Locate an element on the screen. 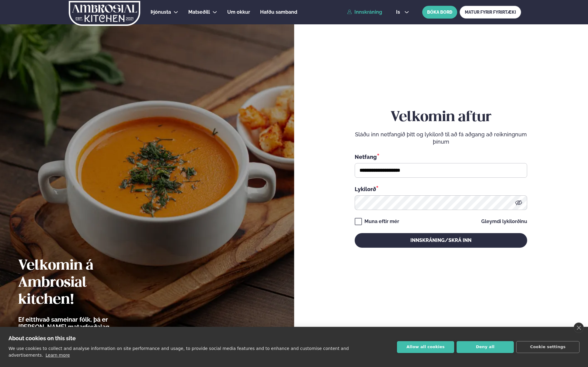 This screenshot has height=367, width=588. a: Um okkur is located at coordinates (239, 12).